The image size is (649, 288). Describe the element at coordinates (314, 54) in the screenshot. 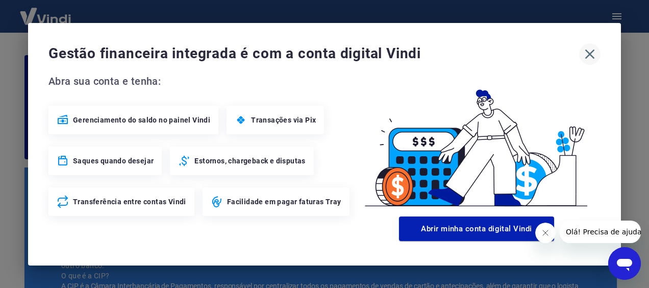

I see `span: Gestão financeira integrada é com a conta digital Vindi` at that location.